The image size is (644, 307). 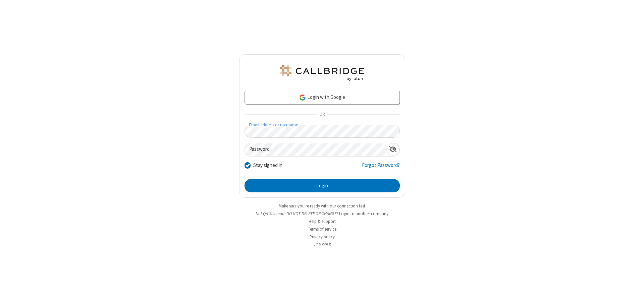 I want to click on label: Stay signed in, so click(x=268, y=165).